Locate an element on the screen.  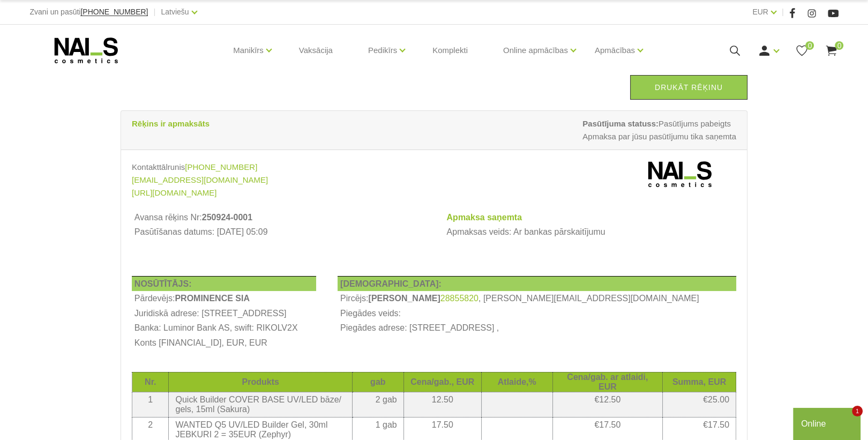
div: Online is located at coordinates (34, 18).